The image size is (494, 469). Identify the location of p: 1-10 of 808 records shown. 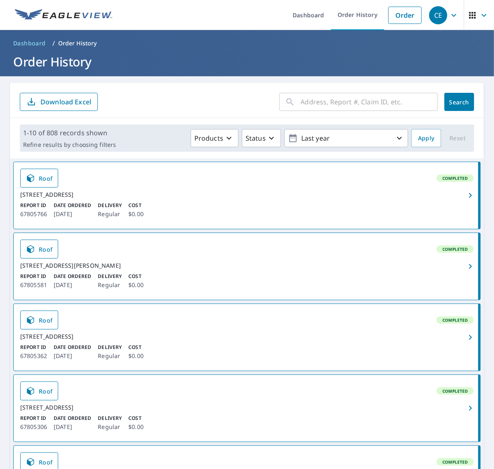
(69, 133).